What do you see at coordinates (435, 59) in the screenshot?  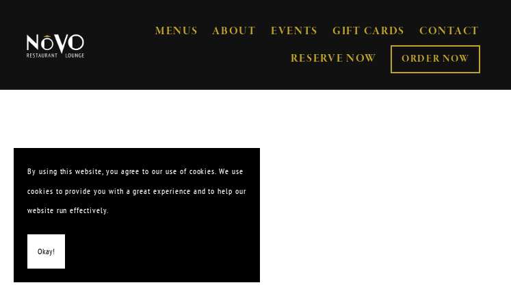 I see `a: ORDER NOW` at bounding box center [435, 59].